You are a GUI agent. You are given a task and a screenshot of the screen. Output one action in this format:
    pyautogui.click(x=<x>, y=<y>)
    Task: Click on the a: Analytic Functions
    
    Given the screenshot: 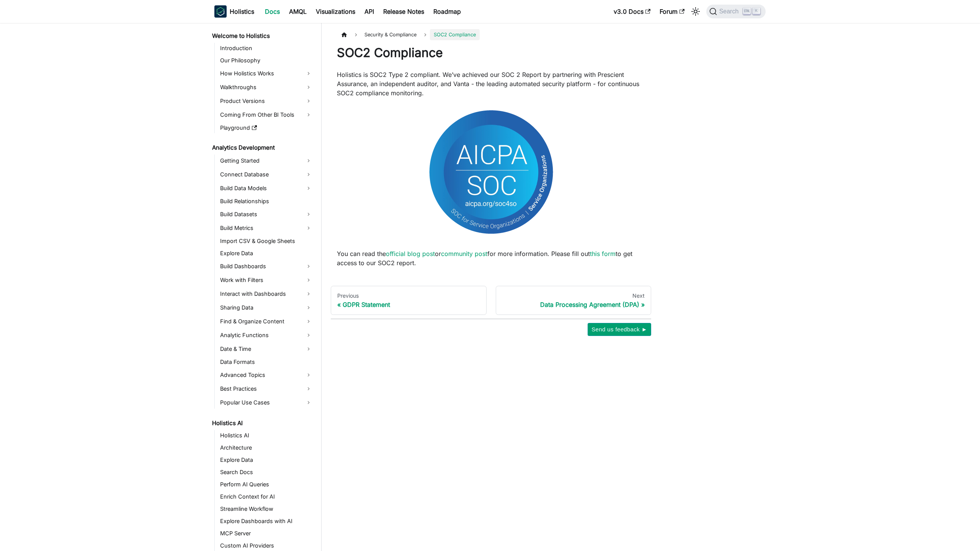 What is the action you would take?
    pyautogui.click(x=266, y=336)
    